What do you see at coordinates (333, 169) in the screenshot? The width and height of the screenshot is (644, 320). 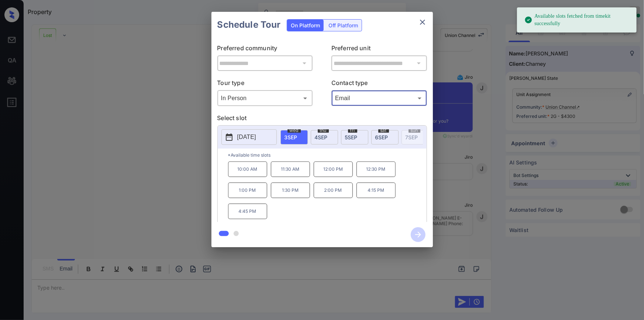 I see `p: 12:00 PM` at bounding box center [333, 169].